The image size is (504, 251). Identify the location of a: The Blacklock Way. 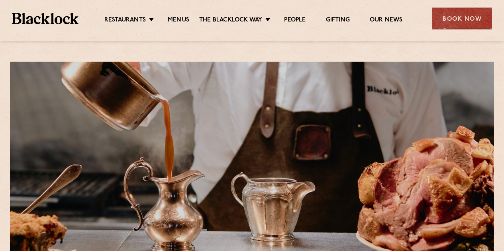
(231, 21).